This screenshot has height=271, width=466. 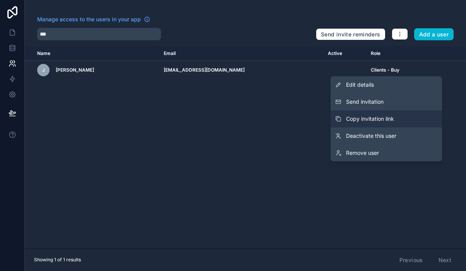 What do you see at coordinates (364, 102) in the screenshot?
I see `span: Send invitation` at bounding box center [364, 102].